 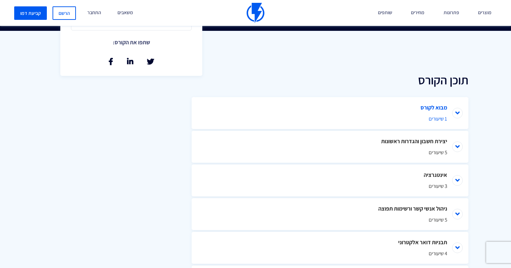 What do you see at coordinates (330, 253) in the screenshot?
I see `span: 4 שיעורים` at bounding box center [330, 253].